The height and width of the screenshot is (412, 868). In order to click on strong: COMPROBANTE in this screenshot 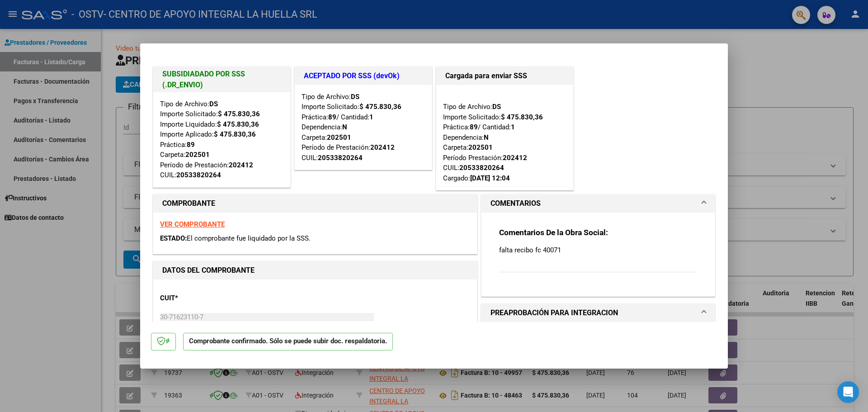, I will do `click(188, 203)`.